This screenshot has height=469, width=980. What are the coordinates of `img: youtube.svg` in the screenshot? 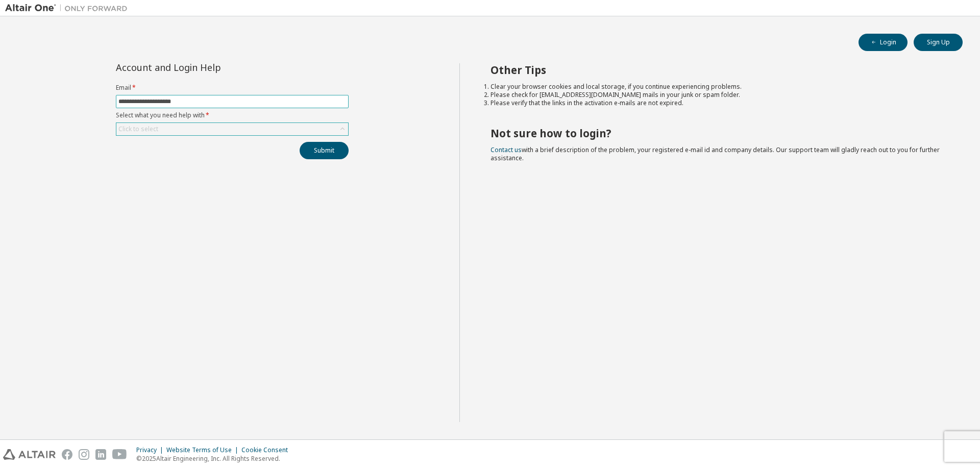 It's located at (119, 455).